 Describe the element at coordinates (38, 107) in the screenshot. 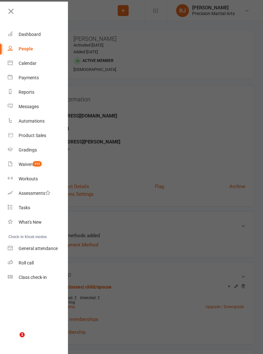

I see `a: Messages` at that location.